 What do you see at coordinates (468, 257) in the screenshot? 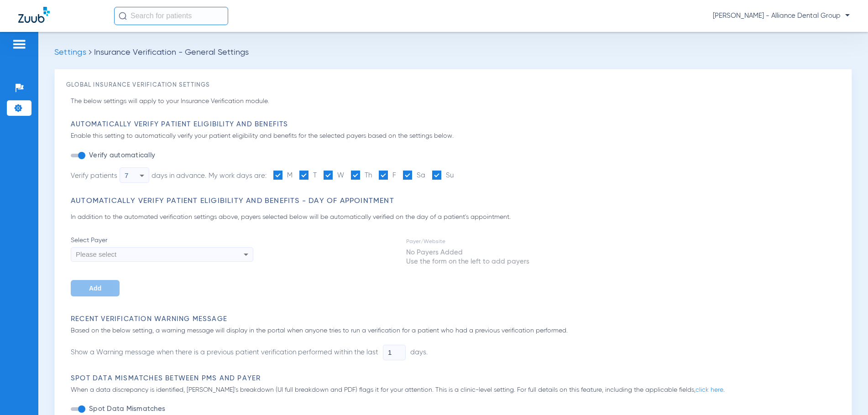
I see `td: No Payers Added Use the form on the left to add payers` at bounding box center [468, 257].